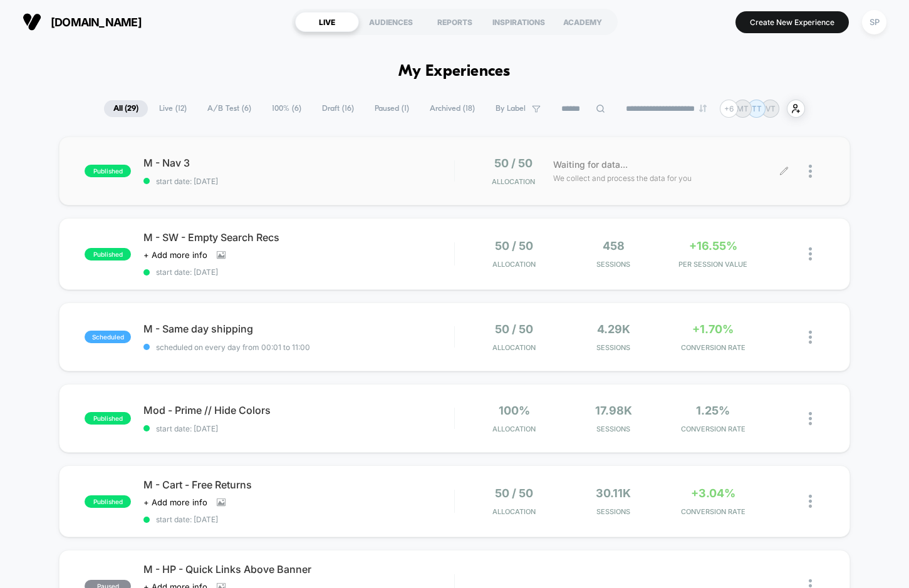 The width and height of the screenshot is (909, 588). I want to click on img: end, so click(703, 108).